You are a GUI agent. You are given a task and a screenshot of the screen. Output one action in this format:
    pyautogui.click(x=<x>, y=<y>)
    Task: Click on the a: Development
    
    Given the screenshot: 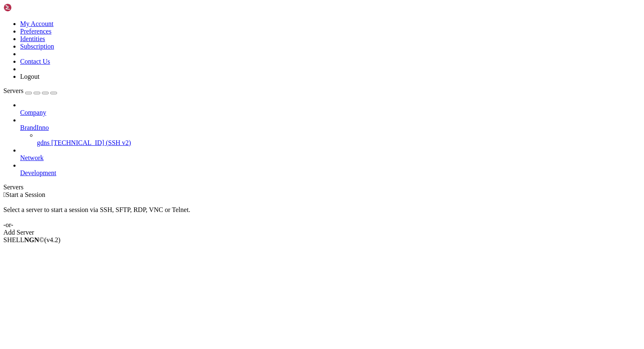 What is the action you would take?
    pyautogui.click(x=331, y=173)
    